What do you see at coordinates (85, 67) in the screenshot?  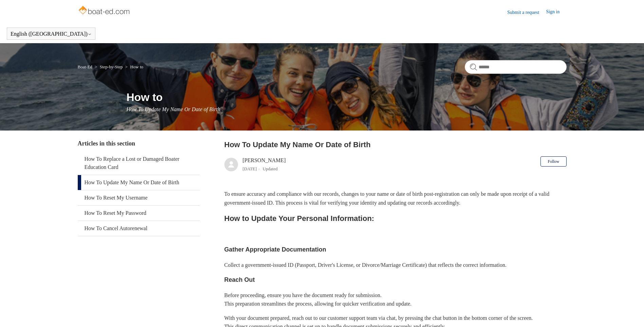 I see `a: Boat-Ed` at bounding box center [85, 67].